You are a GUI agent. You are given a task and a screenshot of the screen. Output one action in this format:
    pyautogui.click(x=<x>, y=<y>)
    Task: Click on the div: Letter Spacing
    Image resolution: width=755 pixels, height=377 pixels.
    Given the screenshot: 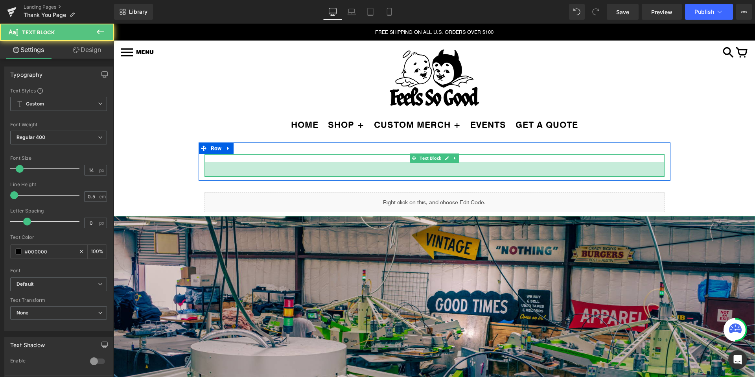 What is the action you would take?
    pyautogui.click(x=59, y=211)
    